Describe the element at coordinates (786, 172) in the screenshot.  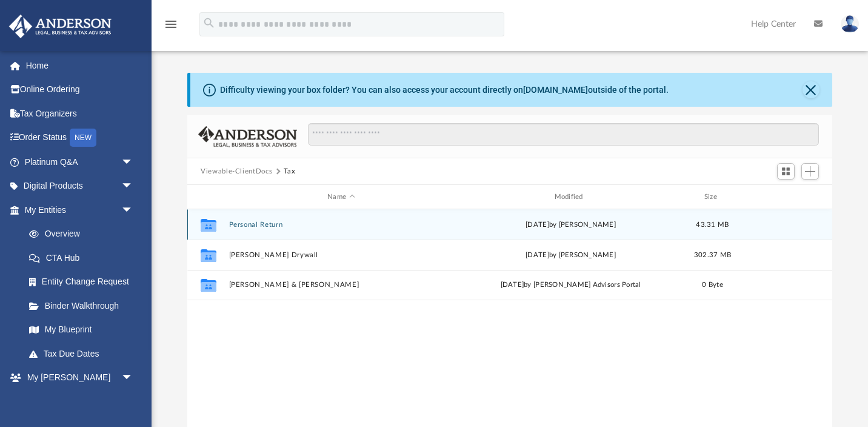
I see `button: Switch to Grid View` at that location.